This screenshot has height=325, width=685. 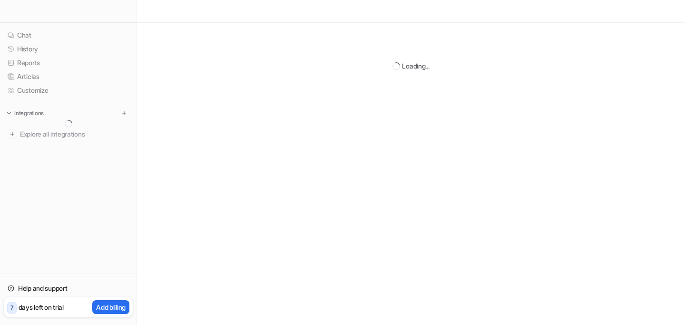 What do you see at coordinates (68, 49) in the screenshot?
I see `a: History` at bounding box center [68, 49].